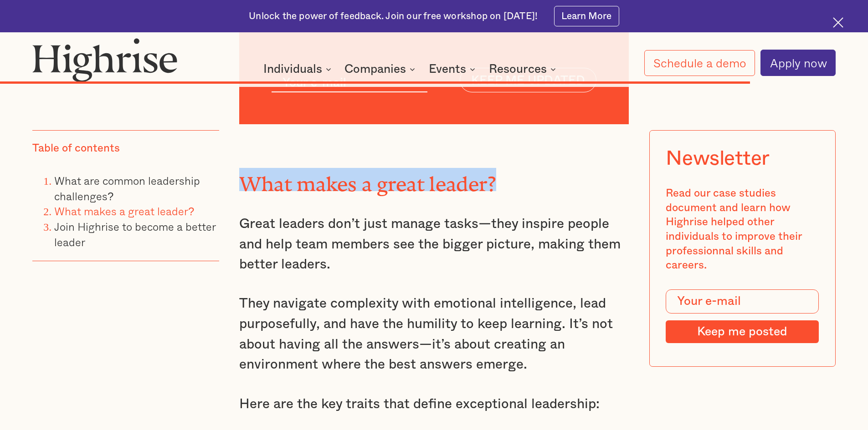 The width and height of the screenshot is (868, 430). I want to click on img: Highrise logo, so click(105, 60).